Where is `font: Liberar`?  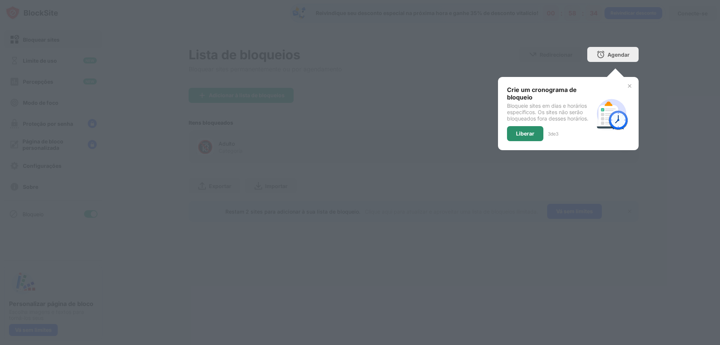
font: Liberar is located at coordinates (525, 133).